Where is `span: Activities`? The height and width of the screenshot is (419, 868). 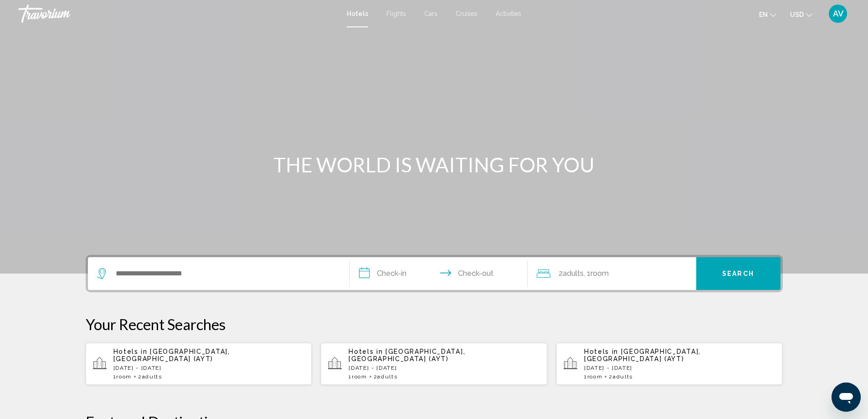
span: Activities is located at coordinates (509, 13).